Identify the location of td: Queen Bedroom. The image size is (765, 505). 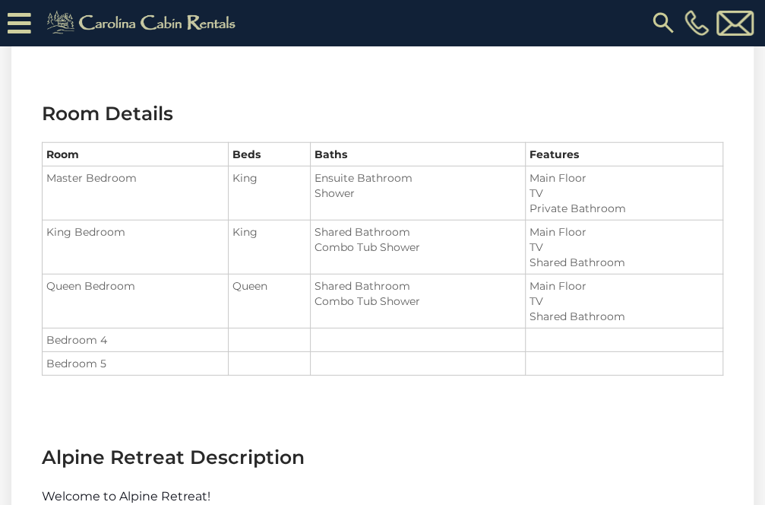
(135, 301).